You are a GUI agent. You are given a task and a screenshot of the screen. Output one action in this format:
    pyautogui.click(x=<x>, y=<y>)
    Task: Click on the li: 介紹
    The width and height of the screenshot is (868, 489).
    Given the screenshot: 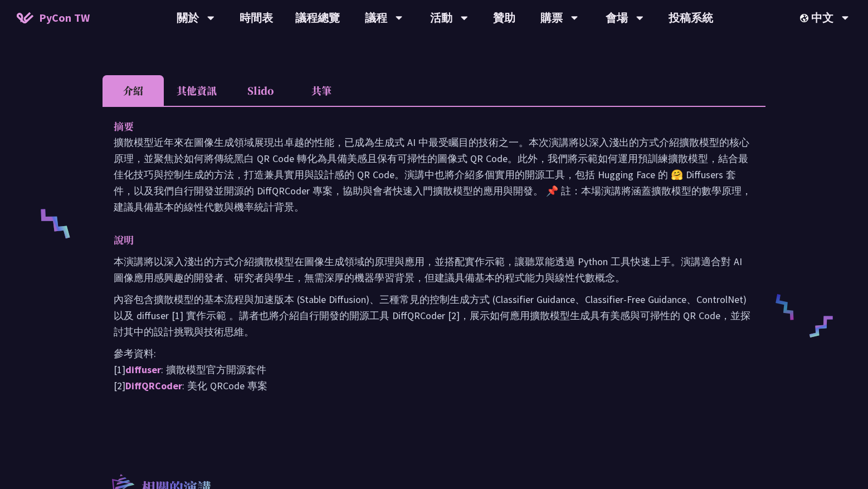 What is the action you would take?
    pyautogui.click(x=133, y=90)
    